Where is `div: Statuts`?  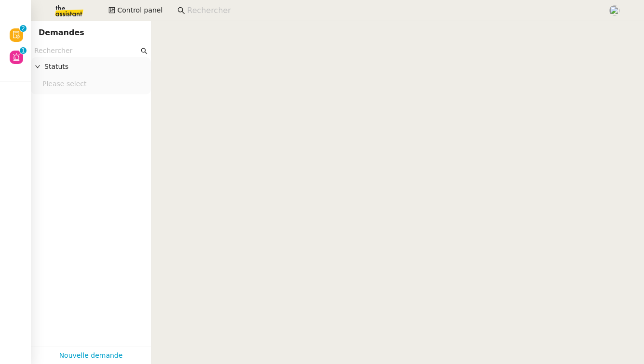
div: Statuts is located at coordinates (91, 66).